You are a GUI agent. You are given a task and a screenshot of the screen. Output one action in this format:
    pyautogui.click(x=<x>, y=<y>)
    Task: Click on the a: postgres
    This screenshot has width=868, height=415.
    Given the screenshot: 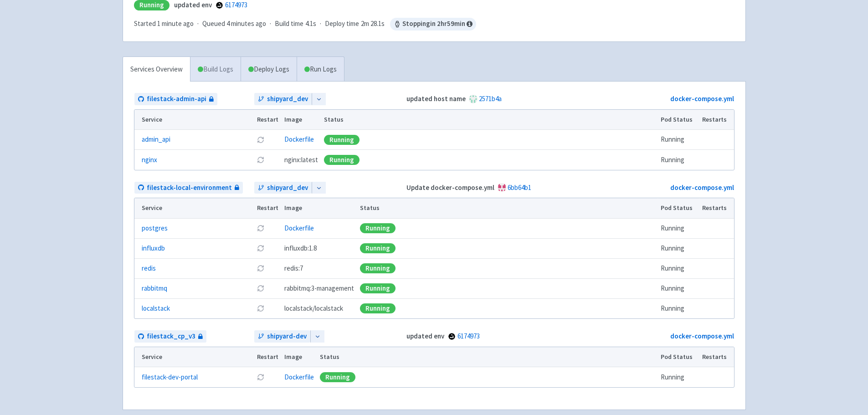 What is the action you would take?
    pyautogui.click(x=155, y=228)
    